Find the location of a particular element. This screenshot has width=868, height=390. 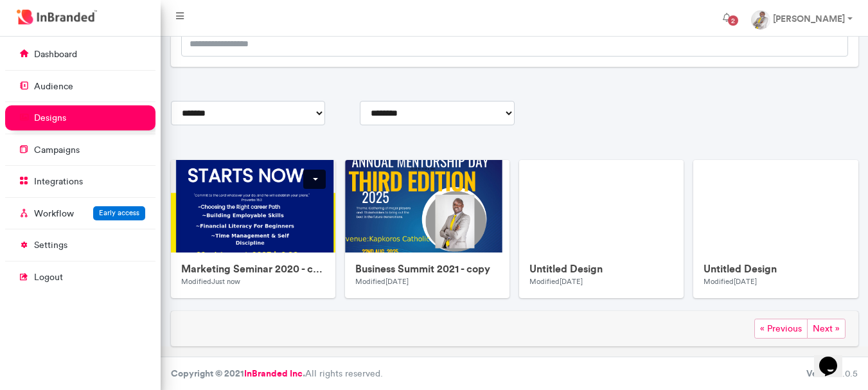

strong: Copyright © 2021 . is located at coordinates (238, 373).